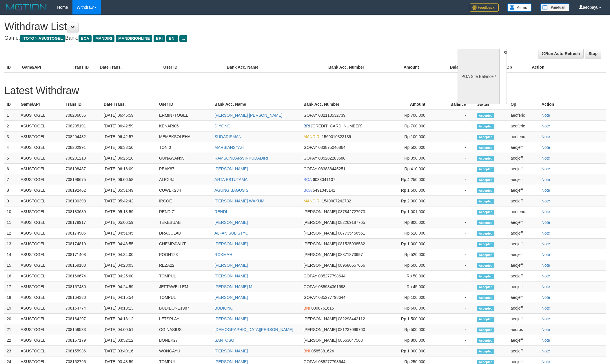 The height and width of the screenshot is (364, 610). What do you see at coordinates (83, 308) in the screenshot?
I see `td: 708164774` at bounding box center [83, 308].